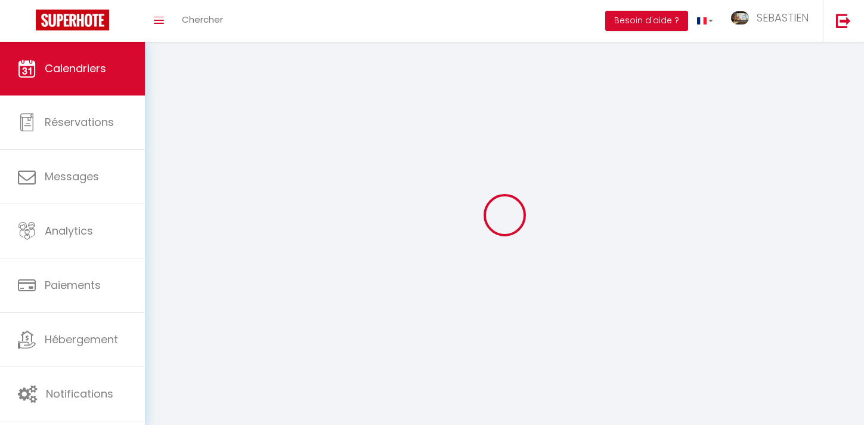 This screenshot has height=425, width=864. What do you see at coordinates (79, 393) in the screenshot?
I see `span: Notifications` at bounding box center [79, 393].